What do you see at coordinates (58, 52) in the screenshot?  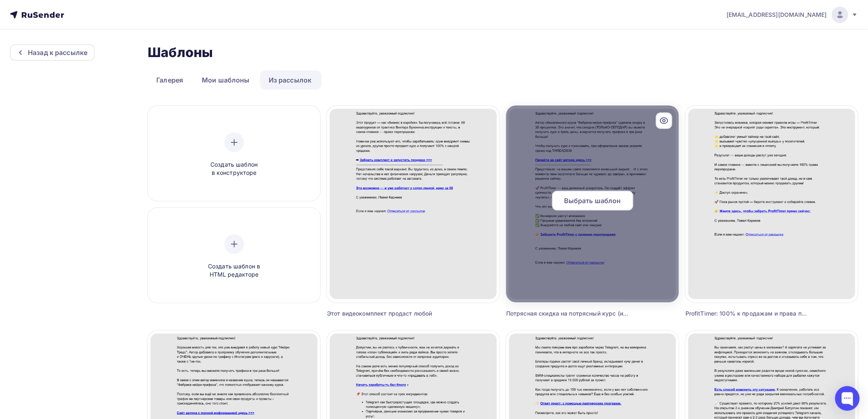 I see `div: Назад к рассылке` at bounding box center [58, 52].